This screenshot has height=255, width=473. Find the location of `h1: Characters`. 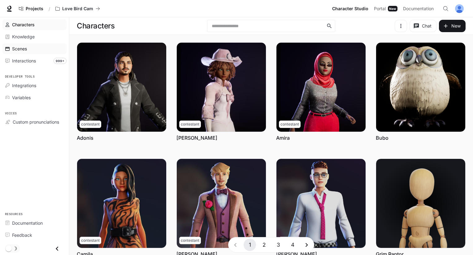

h1: Characters is located at coordinates (96, 26).